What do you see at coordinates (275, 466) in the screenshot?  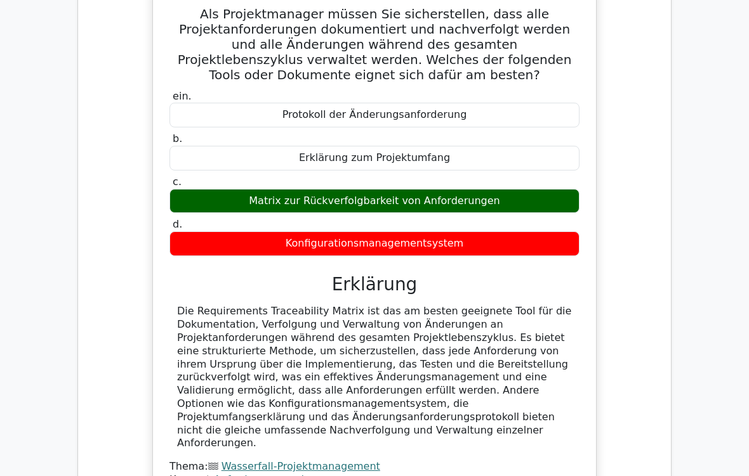 I see `font: Thema:` at bounding box center [275, 466].